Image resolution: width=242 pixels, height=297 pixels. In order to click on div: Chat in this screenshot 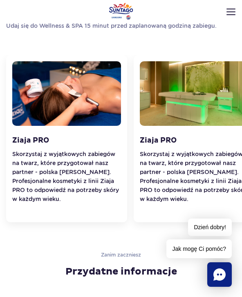, I will do `click(220, 275)`.